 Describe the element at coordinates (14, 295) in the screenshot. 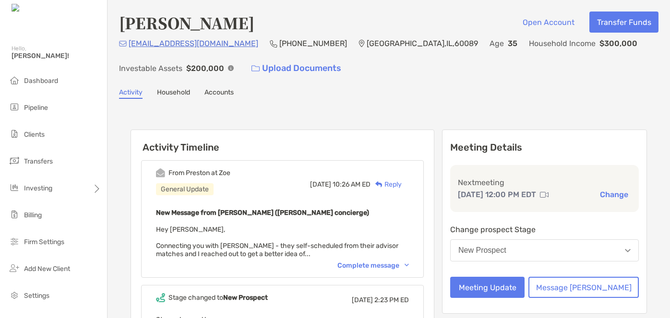

I see `img: settings icon` at that location.